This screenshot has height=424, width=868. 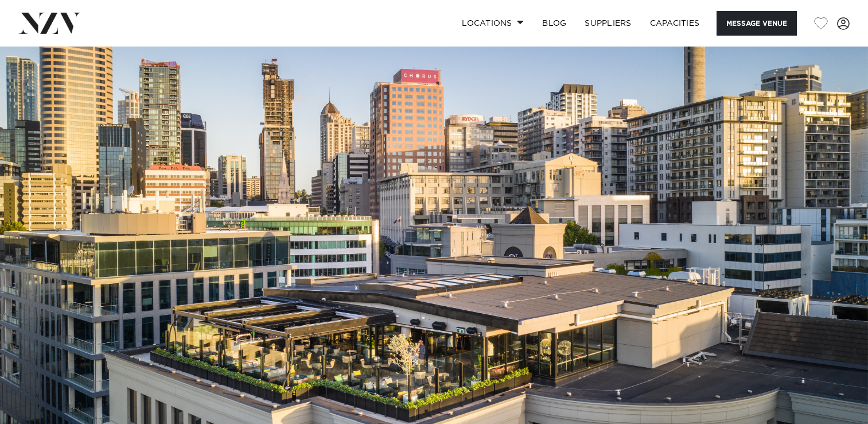 What do you see at coordinates (554, 23) in the screenshot?
I see `a: BLOG` at bounding box center [554, 23].